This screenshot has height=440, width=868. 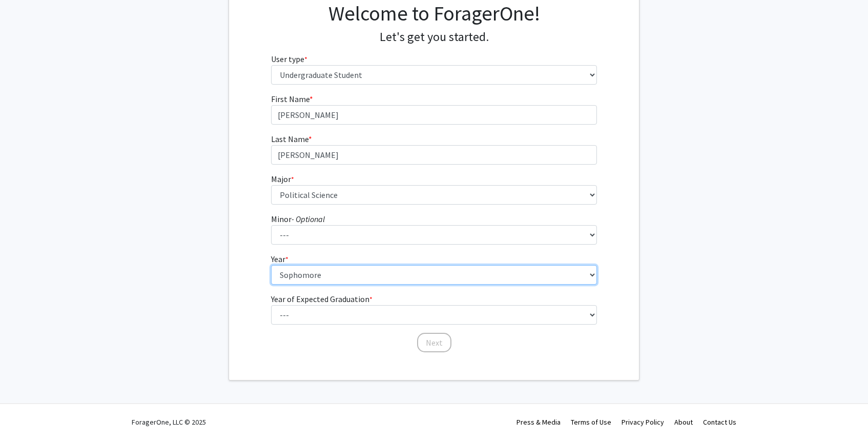 I want to click on a: Privacy Policy, so click(x=643, y=422).